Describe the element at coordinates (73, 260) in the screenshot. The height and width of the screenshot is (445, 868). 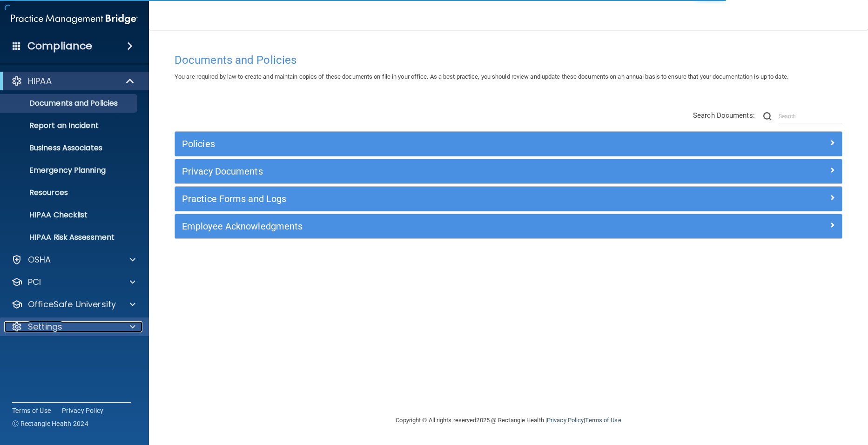
I see `a: OSHA` at that location.